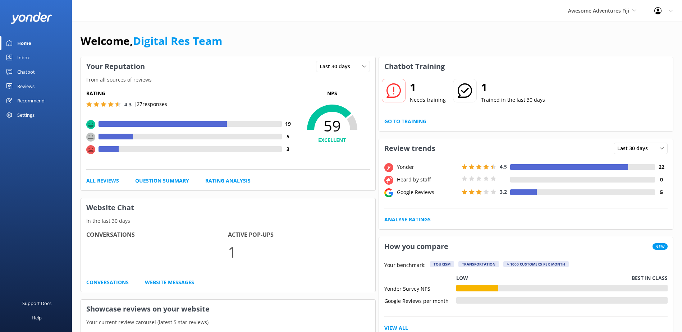  What do you see at coordinates (107, 283) in the screenshot?
I see `a: Conversations` at bounding box center [107, 283].